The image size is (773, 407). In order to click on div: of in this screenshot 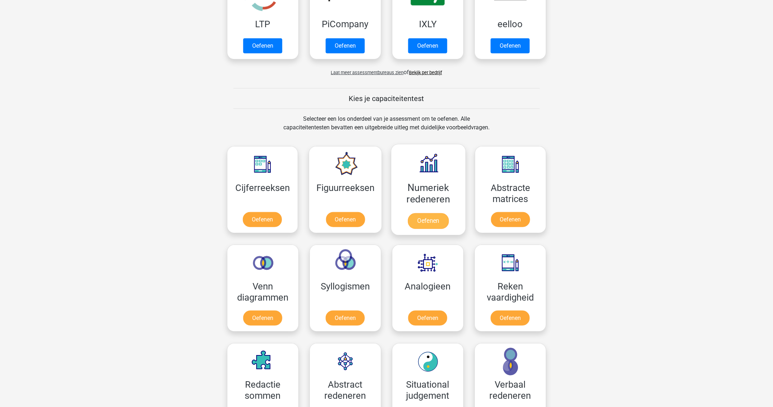, I will do `click(387, 70)`.